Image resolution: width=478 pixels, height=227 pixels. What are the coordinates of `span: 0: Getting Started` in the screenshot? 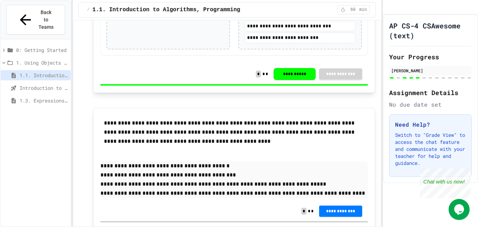 It's located at (42, 50).